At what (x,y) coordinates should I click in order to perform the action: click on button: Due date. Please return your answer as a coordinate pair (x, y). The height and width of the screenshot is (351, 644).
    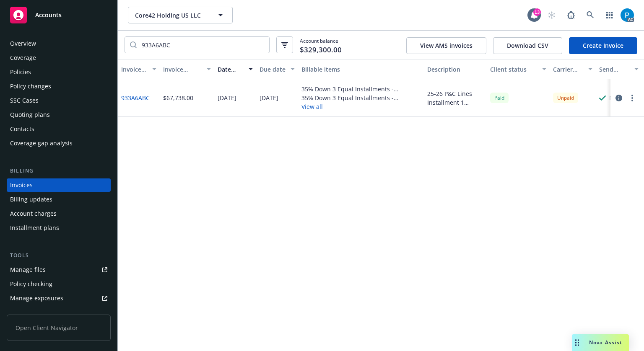
    Looking at the image, I should click on (277, 69).